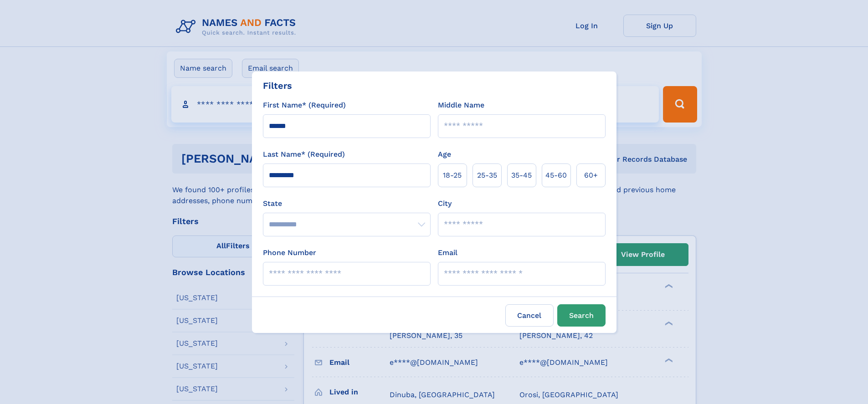  I want to click on button: Search, so click(582, 315).